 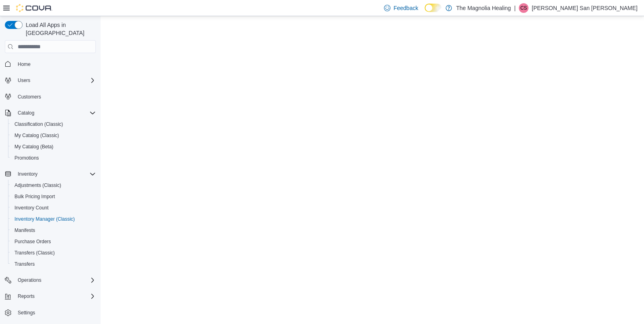 What do you see at coordinates (24, 231) in the screenshot?
I see `a: Manifests` at bounding box center [24, 231].